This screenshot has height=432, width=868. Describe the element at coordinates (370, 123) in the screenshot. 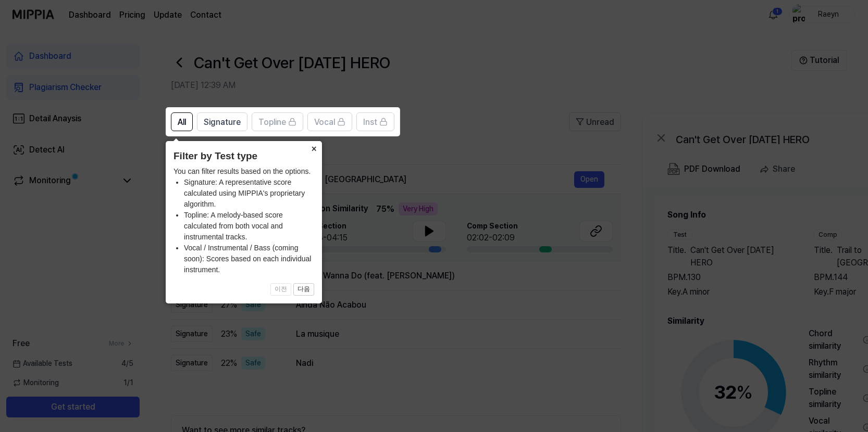

I see `span: Inst` at that location.